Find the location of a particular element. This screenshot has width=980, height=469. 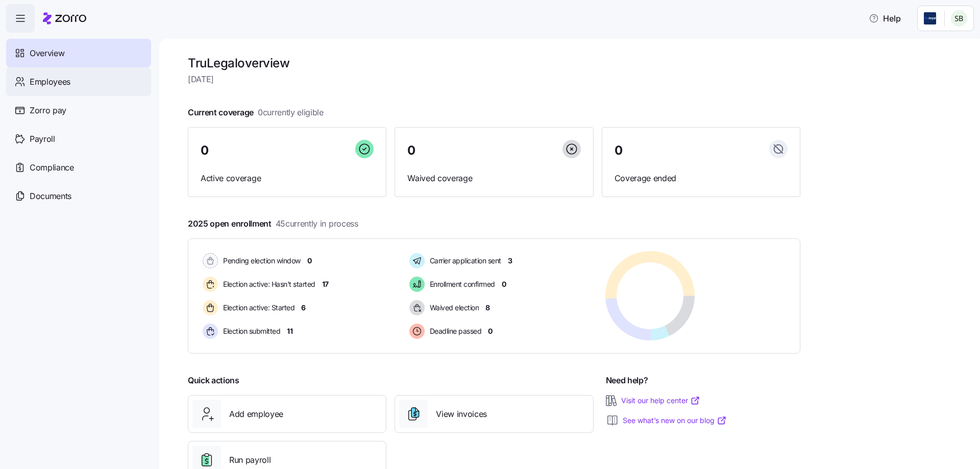

span: Run payroll is located at coordinates (249, 460).